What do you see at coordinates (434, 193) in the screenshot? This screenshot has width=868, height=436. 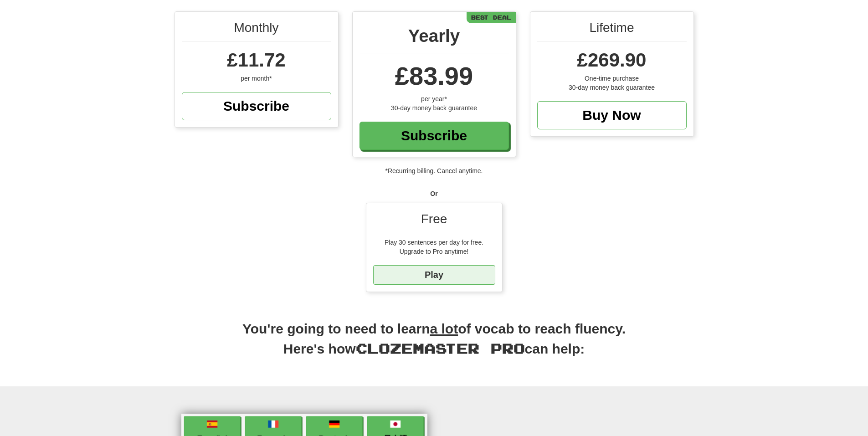 I see `strong: Or` at bounding box center [434, 193].